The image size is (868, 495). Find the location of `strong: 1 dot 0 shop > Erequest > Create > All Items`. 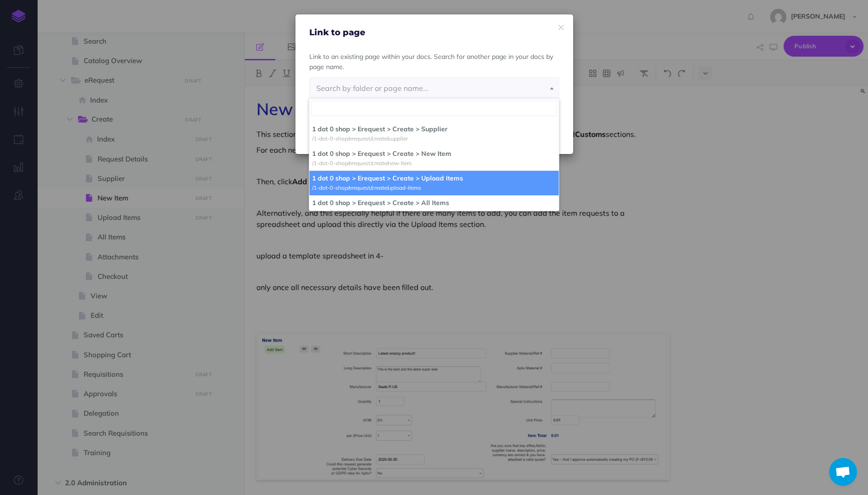

strong: 1 dot 0 shop > Erequest > Create > All Items is located at coordinates (381, 203).